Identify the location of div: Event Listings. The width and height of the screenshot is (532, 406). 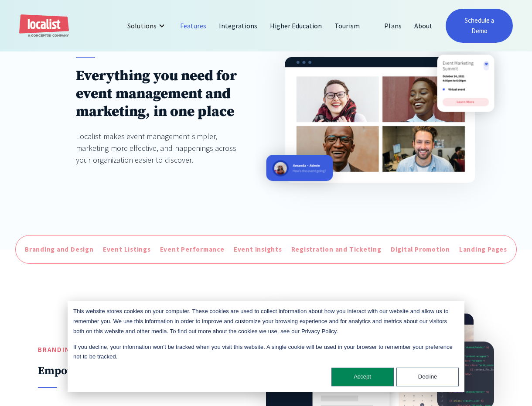
(127, 250).